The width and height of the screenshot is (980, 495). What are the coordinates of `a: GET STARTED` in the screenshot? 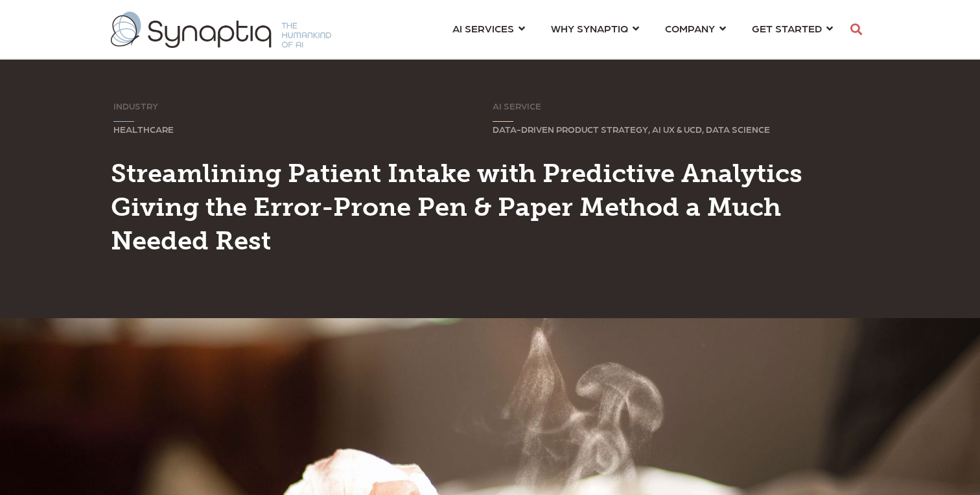 It's located at (792, 28).